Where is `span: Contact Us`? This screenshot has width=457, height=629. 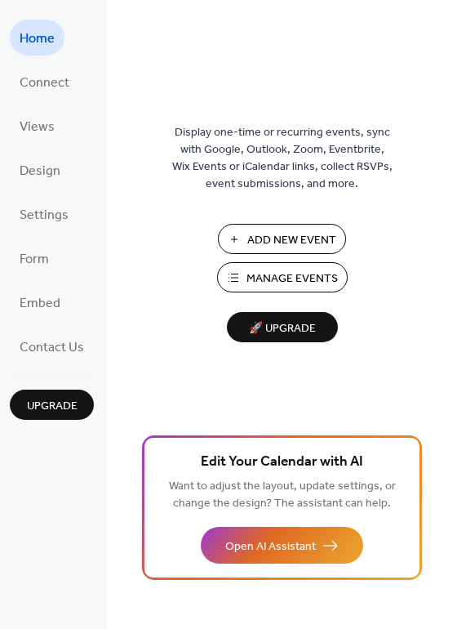
span: Contact Us is located at coordinates (51, 348).